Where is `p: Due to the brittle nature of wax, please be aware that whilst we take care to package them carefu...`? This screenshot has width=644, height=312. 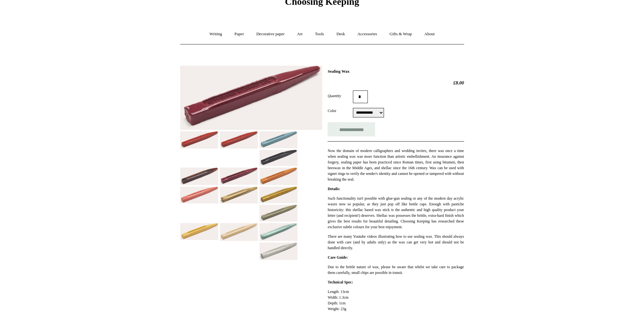
p: Due to the brittle nature of wax, please be aware that whilst we take care to package them carefu... is located at coordinates (396, 270).